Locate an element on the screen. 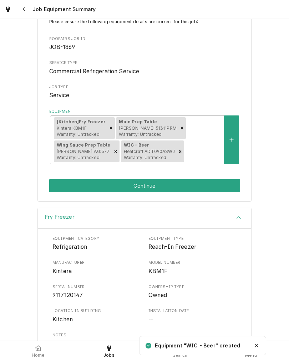 The width and height of the screenshot is (289, 361). a: Home is located at coordinates (38, 351).